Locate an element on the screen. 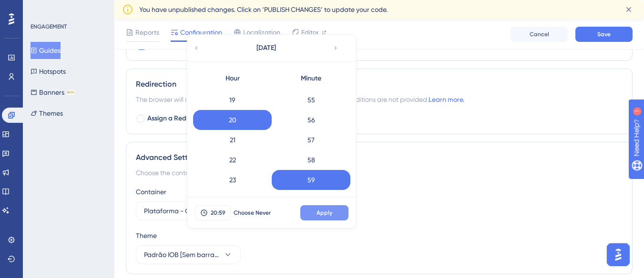 This screenshot has width=644, height=278. div: 58 is located at coordinates (311, 160).